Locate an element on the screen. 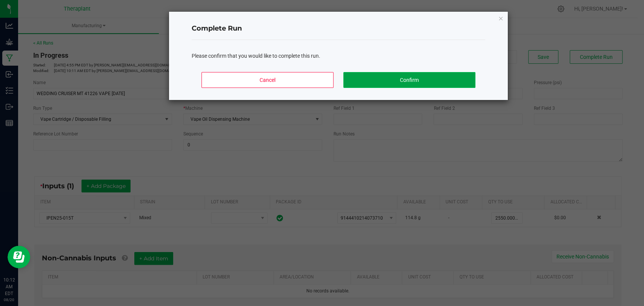  button: Cancel is located at coordinates (268, 80).